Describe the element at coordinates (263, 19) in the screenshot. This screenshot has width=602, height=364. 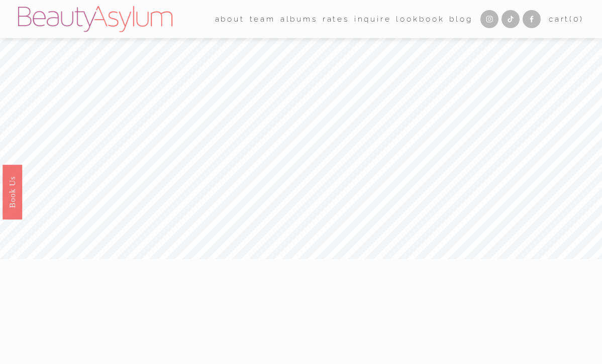
I see `span: team` at that location.